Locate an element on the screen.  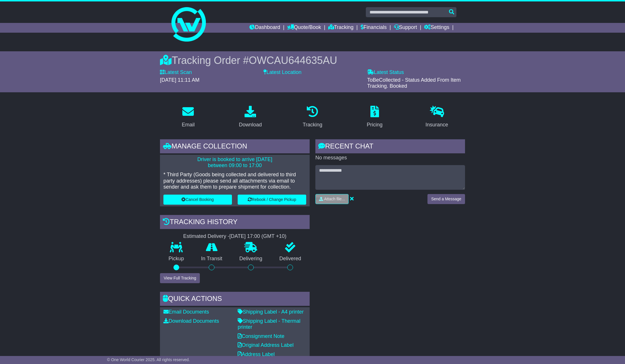
p: * Third Party (Goods being collected and delivered to third party addresses) please send all atta... is located at coordinates (235, 181).